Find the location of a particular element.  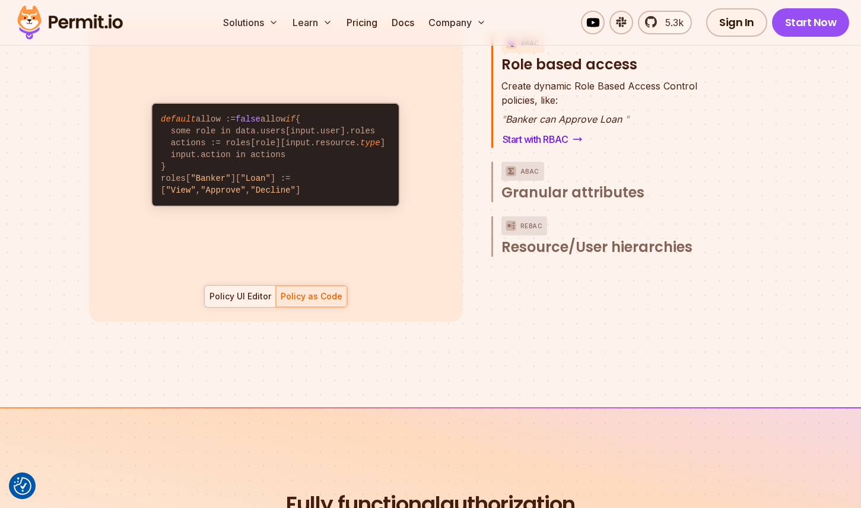

div: RBACRole based access is located at coordinates (612, 113).